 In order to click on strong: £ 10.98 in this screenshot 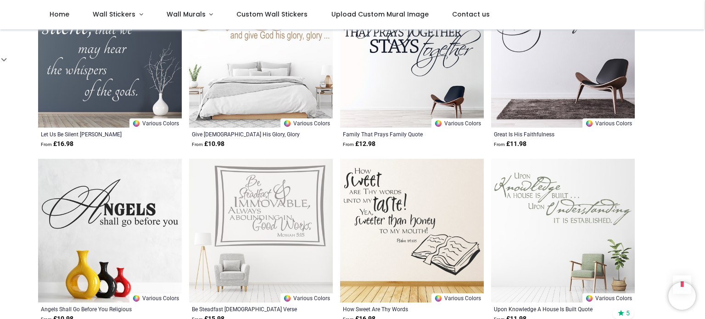, I will do `click(208, 144)`.